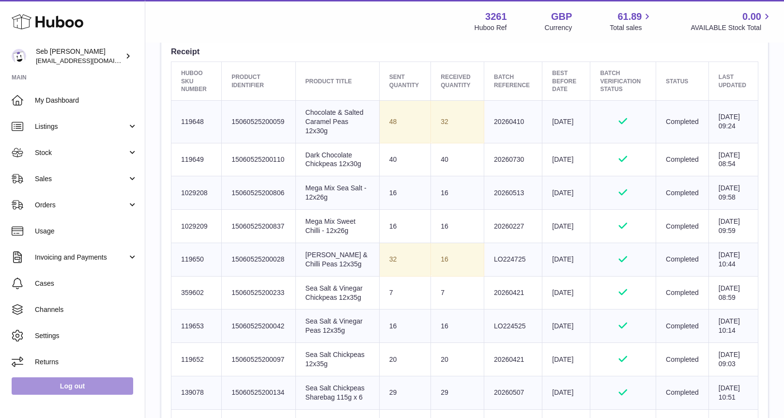  Describe the element at coordinates (197, 81) in the screenshot. I see `th: Huboo SKU Number` at that location.